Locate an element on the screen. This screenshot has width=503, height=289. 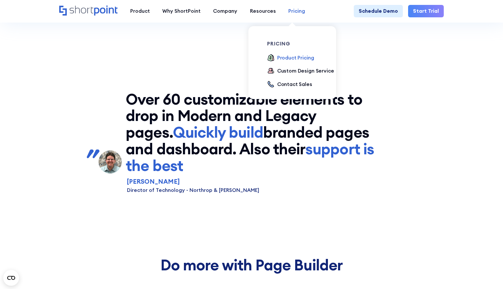
span: support is the best is located at coordinates (250, 157).